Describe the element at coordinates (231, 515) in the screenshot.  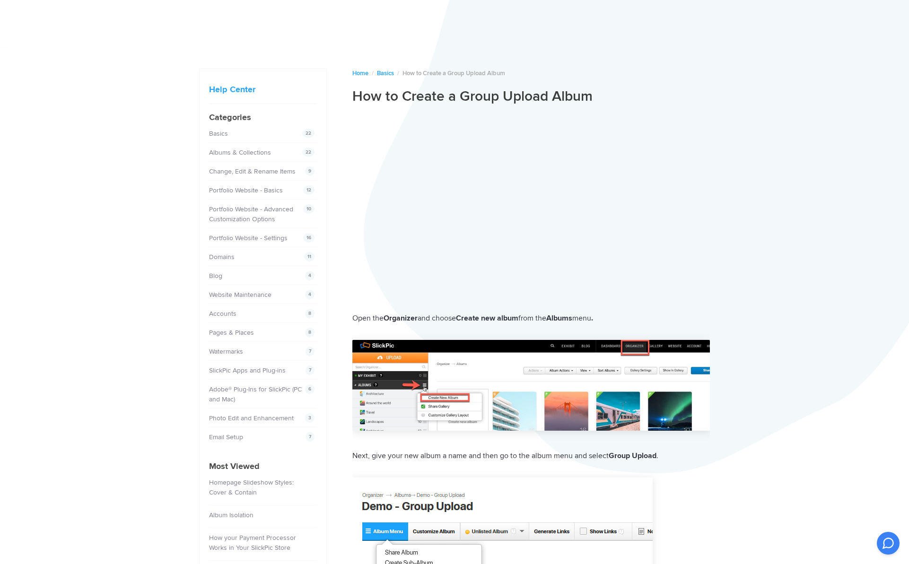
I see `a: Album Isolation` at that location.